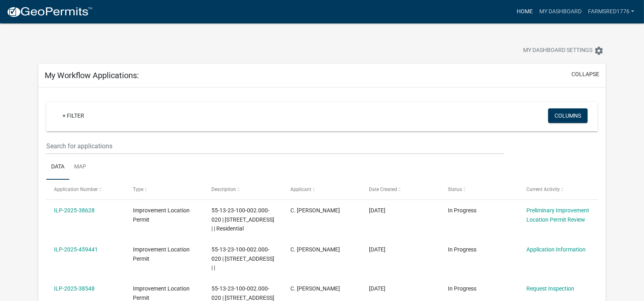  I want to click on span: Date Created, so click(383, 189).